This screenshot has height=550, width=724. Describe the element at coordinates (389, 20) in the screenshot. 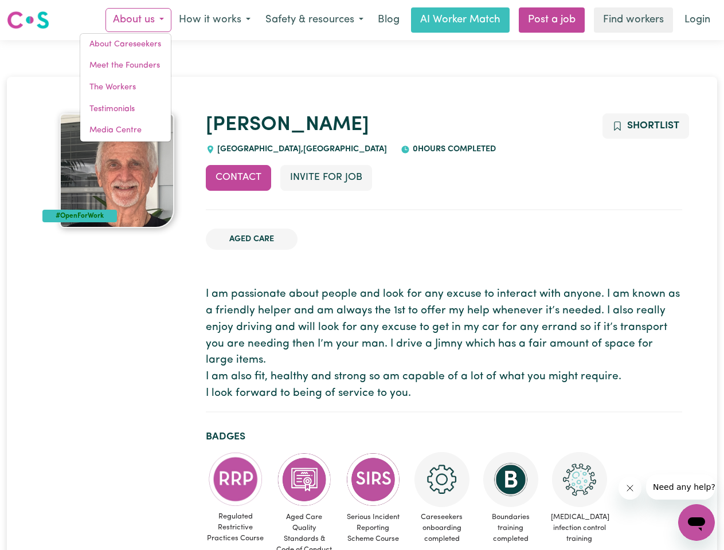

I see `a: Blog` at that location.